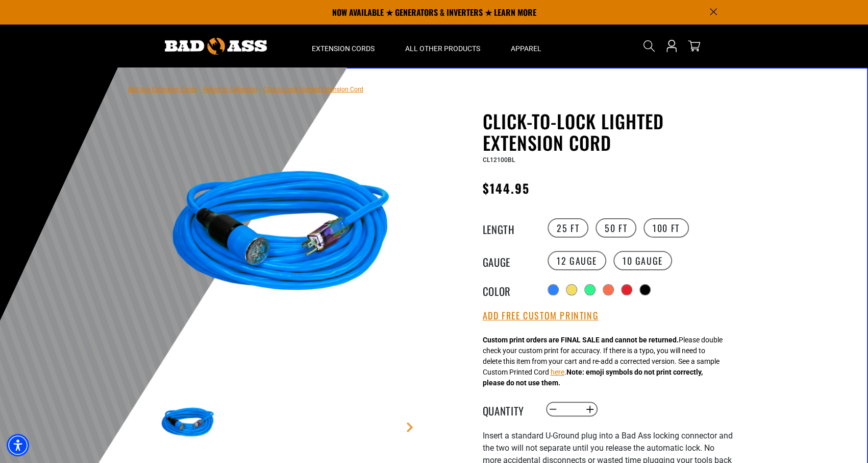 The height and width of the screenshot is (463, 868). What do you see at coordinates (558, 372) in the screenshot?
I see `button: here` at bounding box center [558, 372].